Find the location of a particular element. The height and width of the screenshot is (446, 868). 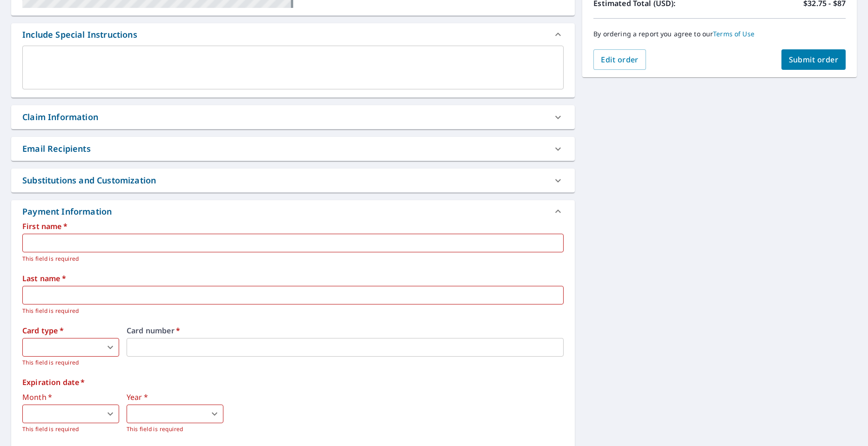

label: Card type is located at coordinates (71, 331).